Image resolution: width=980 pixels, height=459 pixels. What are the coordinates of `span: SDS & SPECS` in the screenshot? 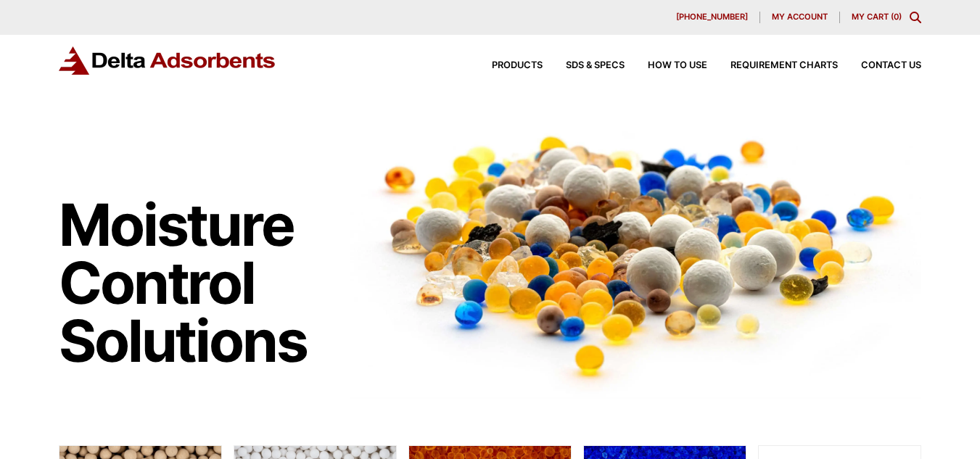 It's located at (595, 66).